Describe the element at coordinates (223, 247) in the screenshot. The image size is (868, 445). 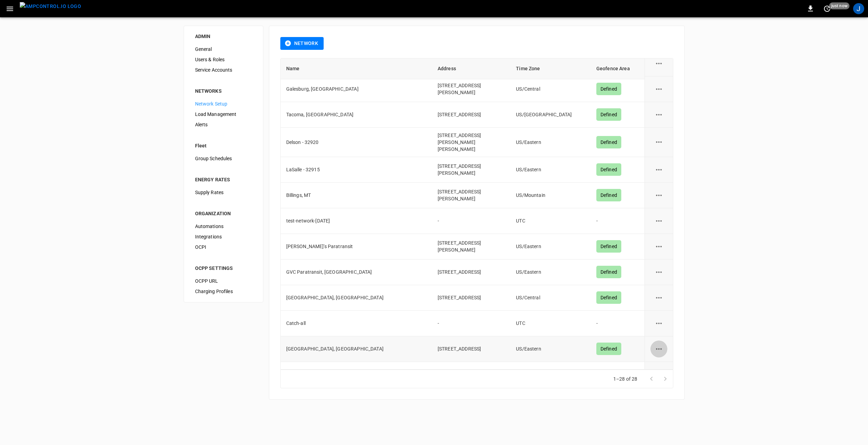
I see `span: OCPI` at that location.